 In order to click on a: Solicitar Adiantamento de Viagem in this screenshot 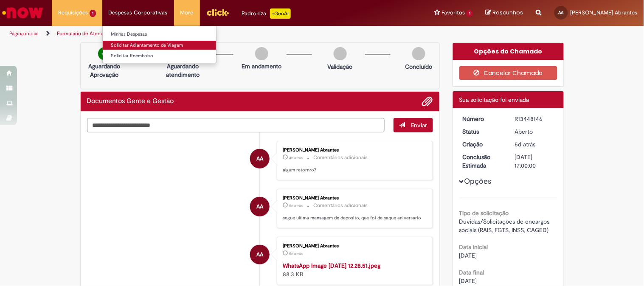, I will do `click(159, 45)`.